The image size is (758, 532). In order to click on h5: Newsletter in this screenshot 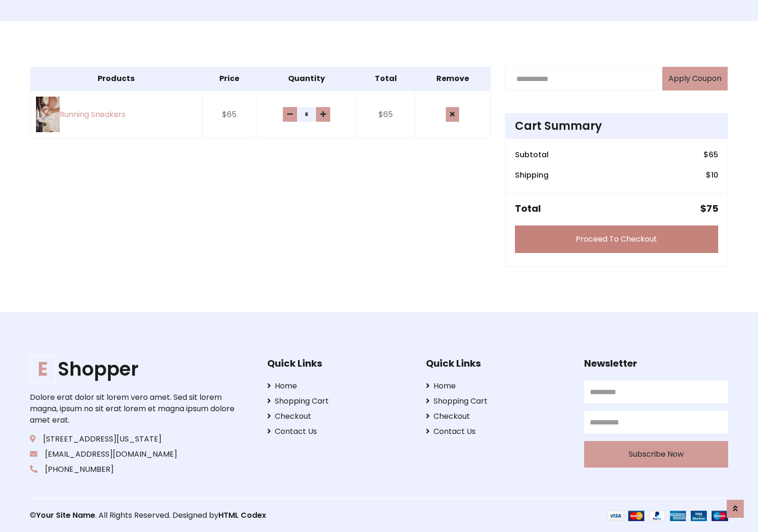, I will do `click(657, 364)`.